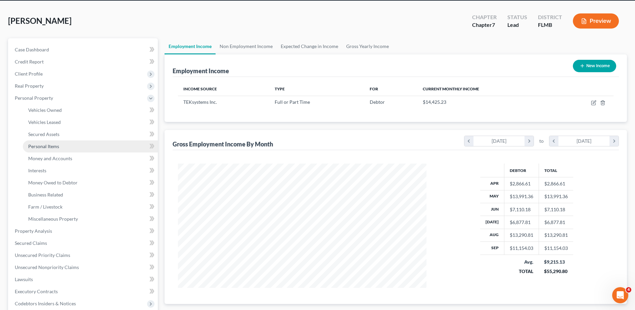 The image size is (635, 310). I want to click on a: Unsecured Priority Claims, so click(84, 255).